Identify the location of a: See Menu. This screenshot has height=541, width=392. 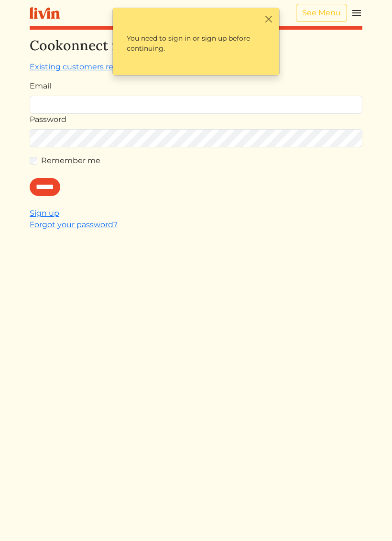
(321, 13).